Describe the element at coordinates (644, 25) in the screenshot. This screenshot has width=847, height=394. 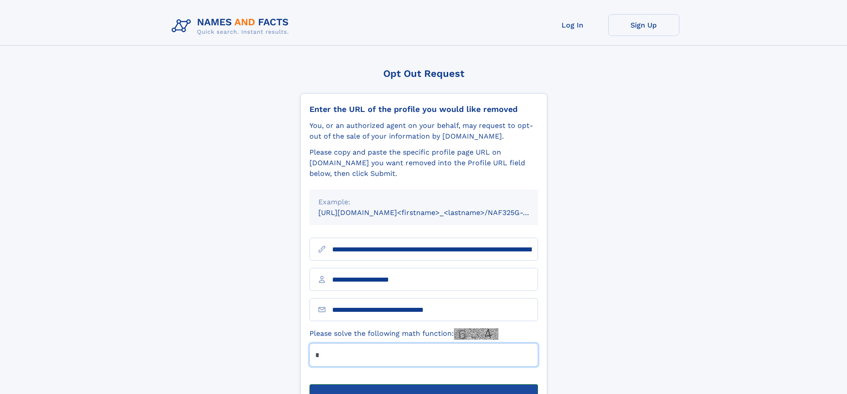
I see `a: Sign Up` at that location.